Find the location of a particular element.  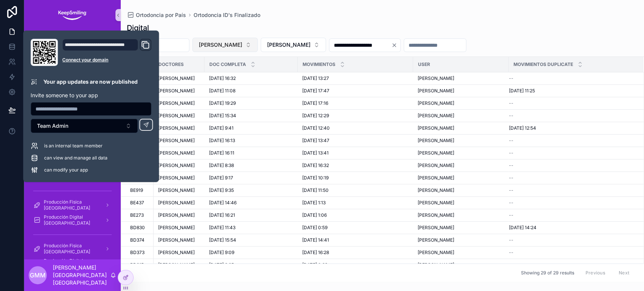

span: Ortodoncia ID's Finalizado is located at coordinates (227, 15).